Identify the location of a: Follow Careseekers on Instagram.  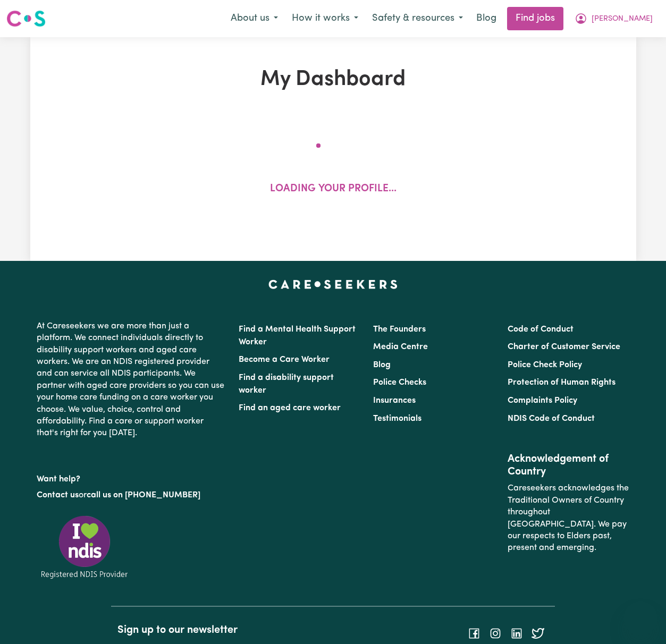
(495, 633).